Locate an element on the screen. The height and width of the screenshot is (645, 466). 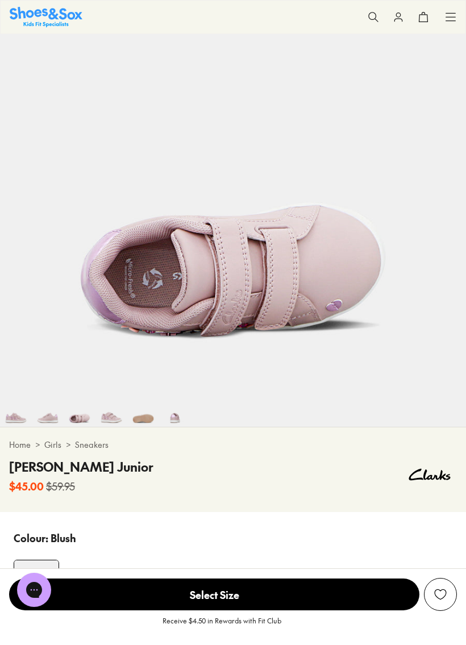
a: Girls is located at coordinates (53, 444).